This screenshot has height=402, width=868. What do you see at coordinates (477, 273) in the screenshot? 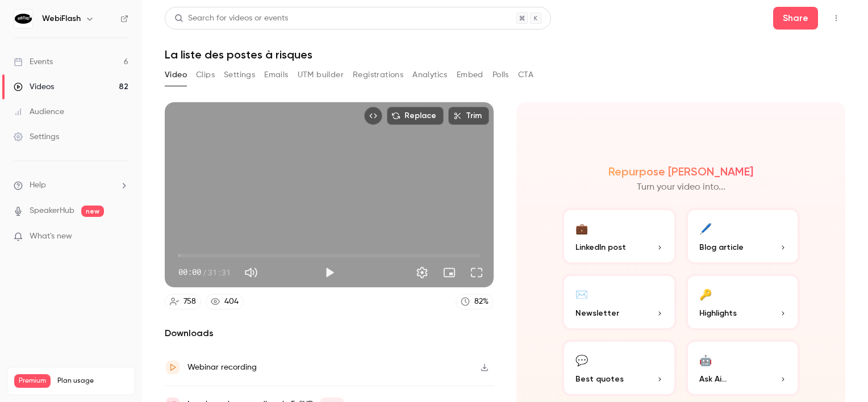
I see `button: Full screen` at bounding box center [477, 273].